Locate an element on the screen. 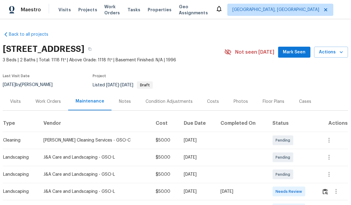  div: Visits is located at coordinates (15, 102).